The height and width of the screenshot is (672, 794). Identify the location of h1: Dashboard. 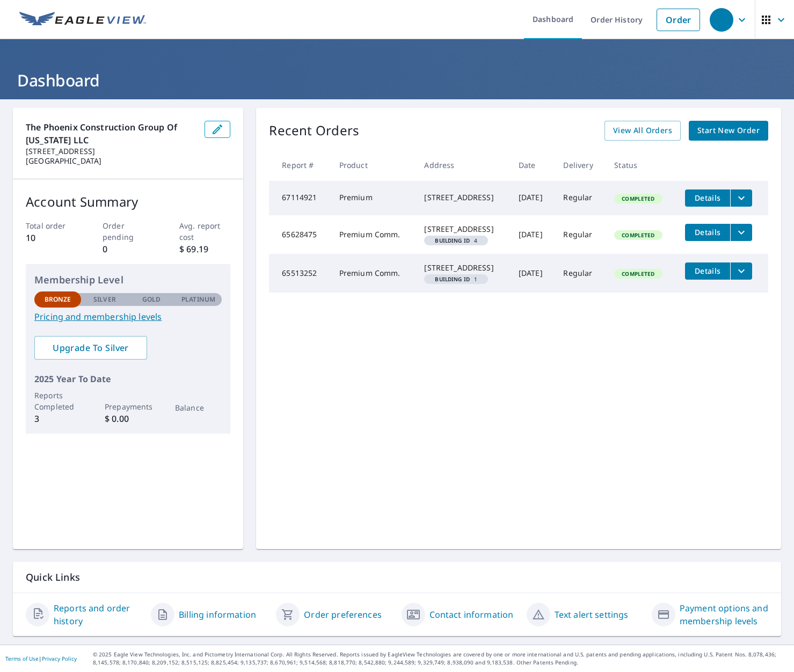
(397, 80).